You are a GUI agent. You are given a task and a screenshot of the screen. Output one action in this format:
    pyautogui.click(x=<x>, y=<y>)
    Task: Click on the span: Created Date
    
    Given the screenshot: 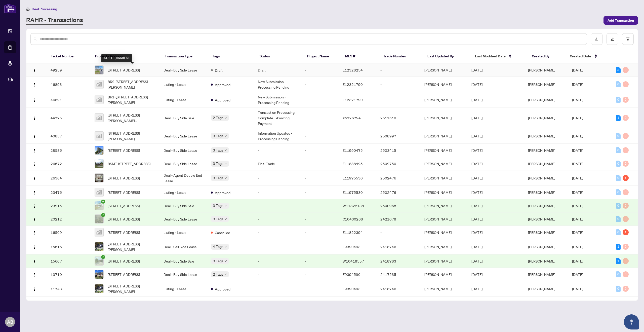 What is the action you would take?
    pyautogui.click(x=580, y=56)
    